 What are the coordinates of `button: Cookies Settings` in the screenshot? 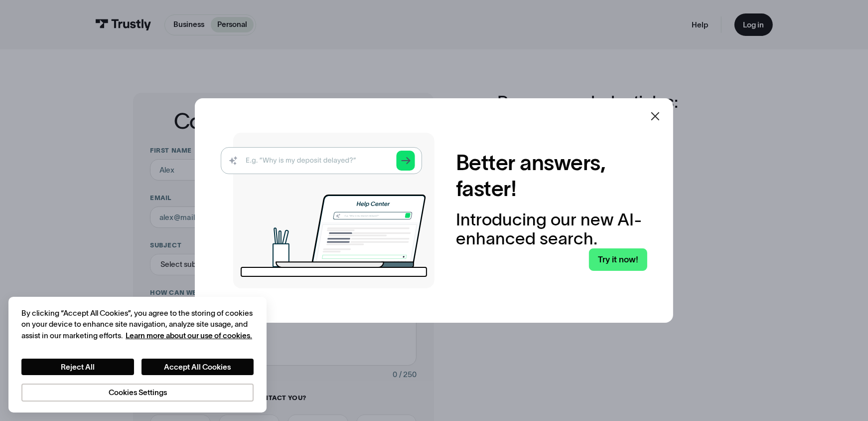 It's located at (138, 392).